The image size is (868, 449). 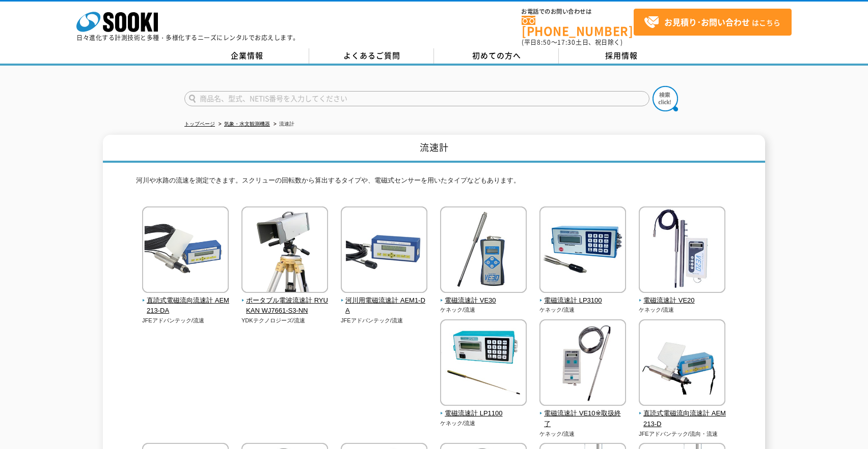 What do you see at coordinates (384, 251) in the screenshot?
I see `img: 河川用電磁流速計 AEM1-DA` at bounding box center [384, 251].